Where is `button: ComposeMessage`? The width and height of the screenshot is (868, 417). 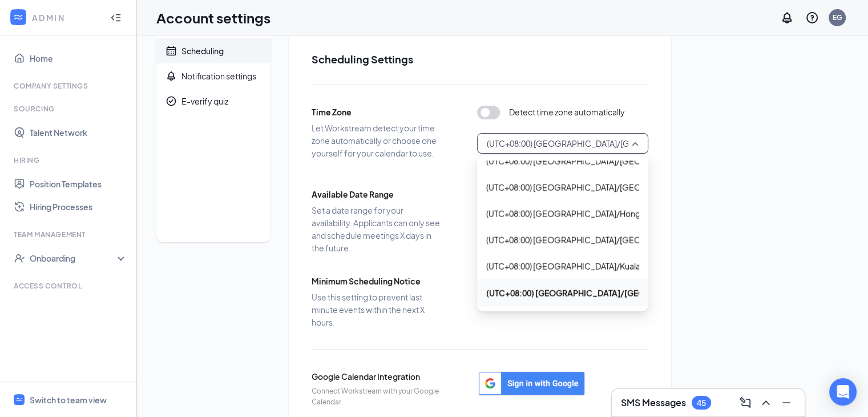 button: ComposeMessage is located at coordinates (746, 403).